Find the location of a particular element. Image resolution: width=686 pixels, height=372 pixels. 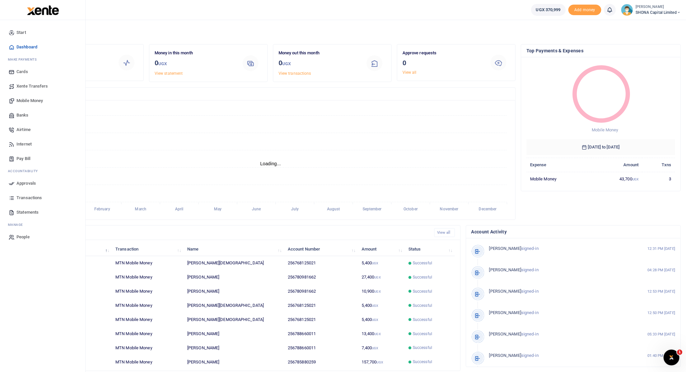

a: Start is located at coordinates (43, 33).